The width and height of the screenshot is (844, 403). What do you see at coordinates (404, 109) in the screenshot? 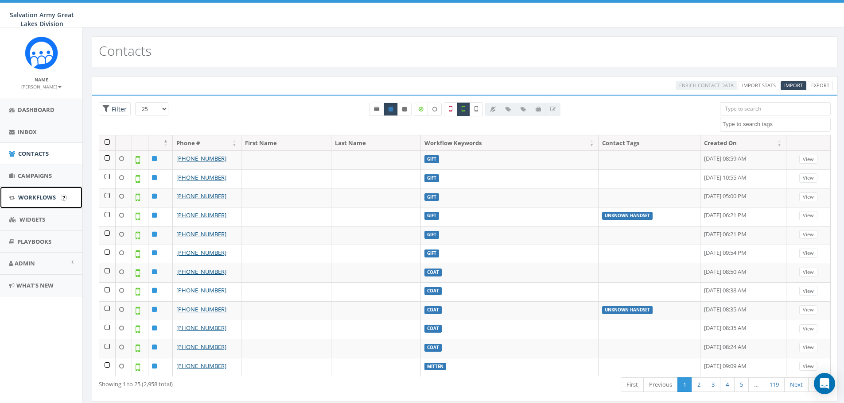
I see `i: This phone number is unsubscribed and has opted-out of all texts.` at bounding box center [404, 109].